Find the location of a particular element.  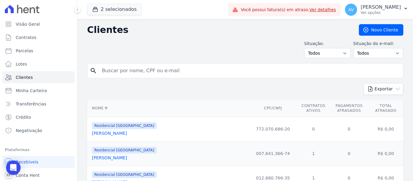

a: Novo Cliente is located at coordinates (381, 30).